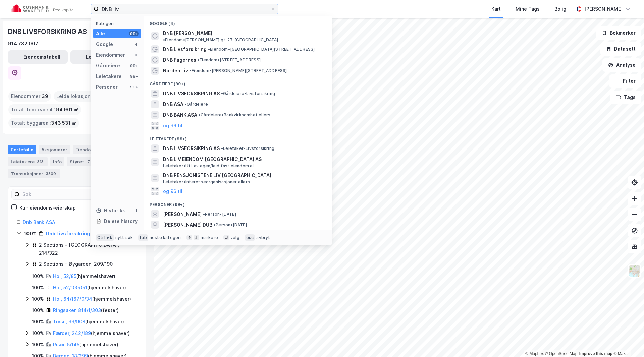  I want to click on span: Gårdeiere • Livsforsikring, so click(248, 94).